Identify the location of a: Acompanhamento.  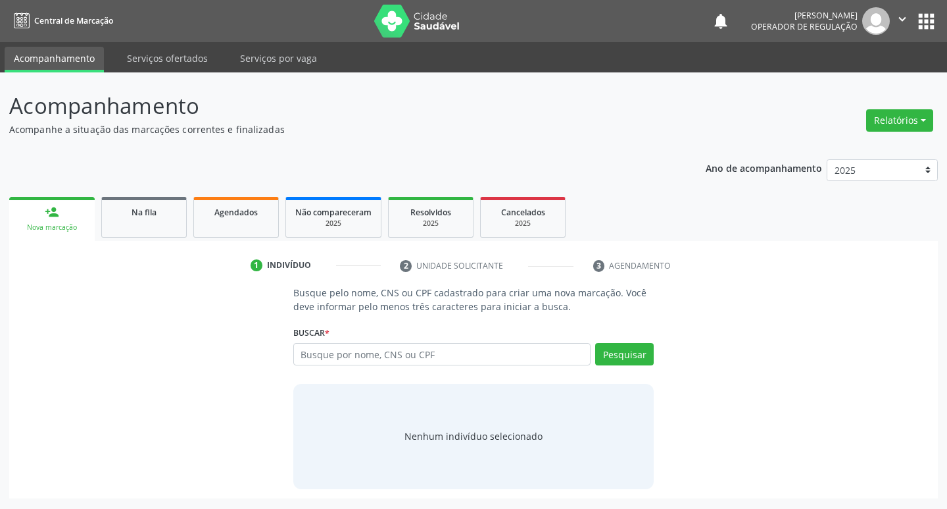
(54, 59).